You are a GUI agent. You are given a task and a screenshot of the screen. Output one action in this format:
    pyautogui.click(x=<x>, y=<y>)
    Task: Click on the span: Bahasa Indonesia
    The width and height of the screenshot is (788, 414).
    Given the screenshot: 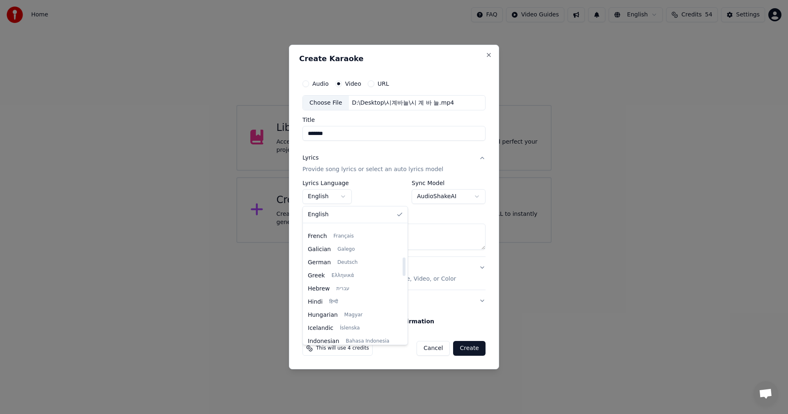 What is the action you would take?
    pyautogui.click(x=368, y=341)
    